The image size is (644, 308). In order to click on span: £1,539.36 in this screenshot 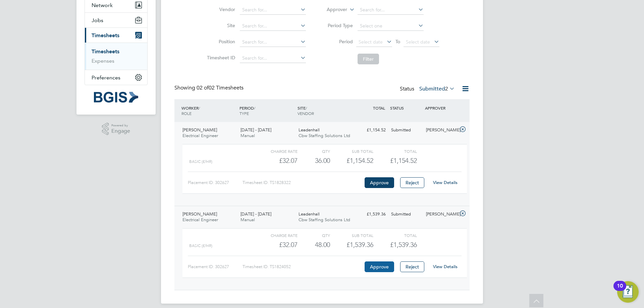, I will do `click(403, 245)`.